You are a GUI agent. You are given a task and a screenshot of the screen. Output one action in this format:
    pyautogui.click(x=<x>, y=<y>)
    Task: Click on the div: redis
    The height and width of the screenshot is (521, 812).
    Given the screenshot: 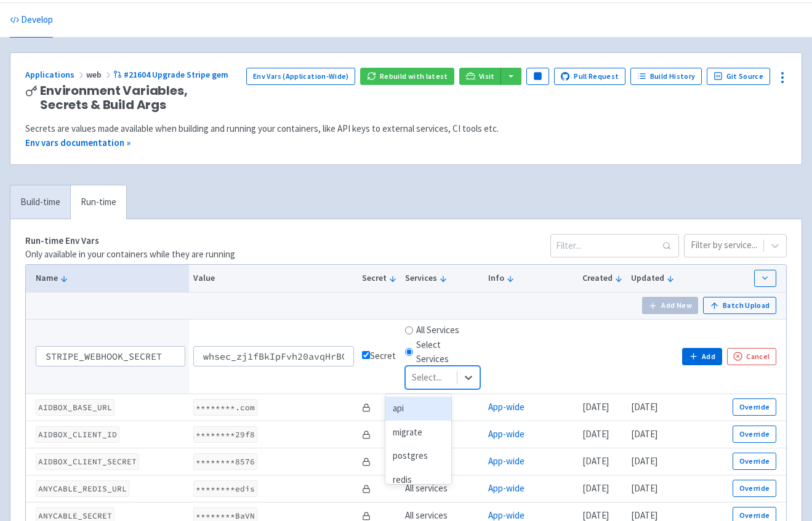 What is the action you would take?
    pyautogui.click(x=418, y=480)
    